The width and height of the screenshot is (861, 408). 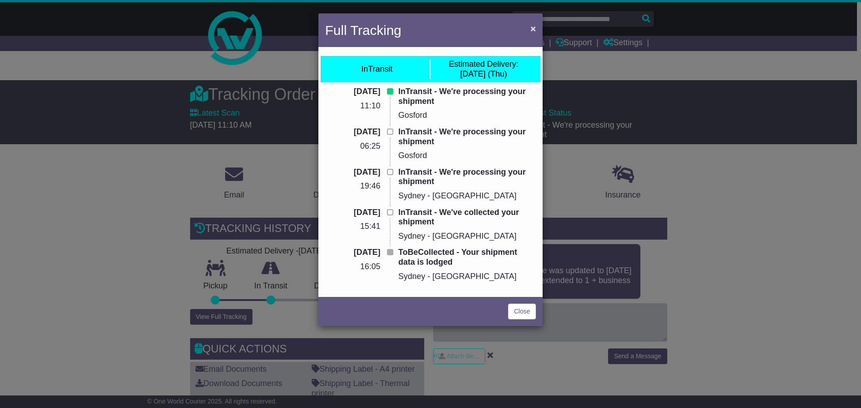 What do you see at coordinates (467, 257) in the screenshot?
I see `p: ToBeCollected - Your shipment data is lodged` at bounding box center [467, 257].